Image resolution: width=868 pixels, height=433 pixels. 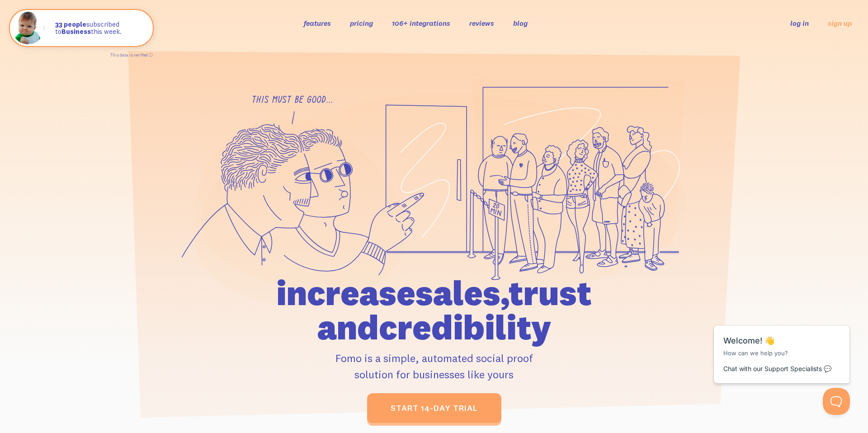 What do you see at coordinates (839, 23) in the screenshot?
I see `a: sign up` at bounding box center [839, 23].